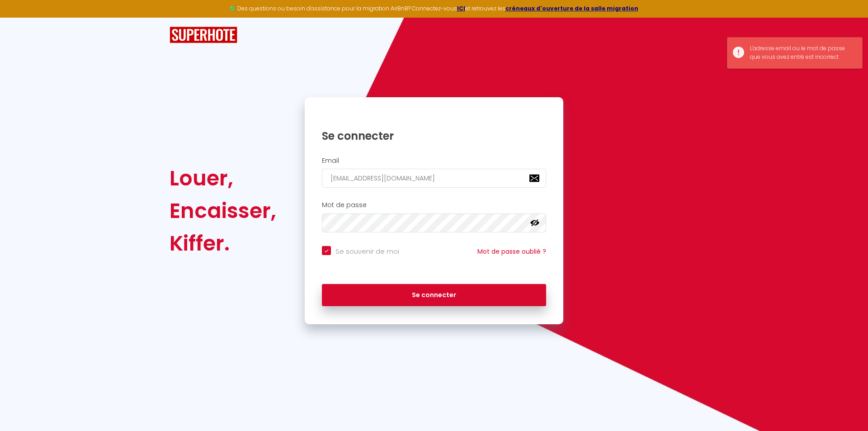  Describe the element at coordinates (434, 205) in the screenshot. I see `h2: Mot de passe` at that location.